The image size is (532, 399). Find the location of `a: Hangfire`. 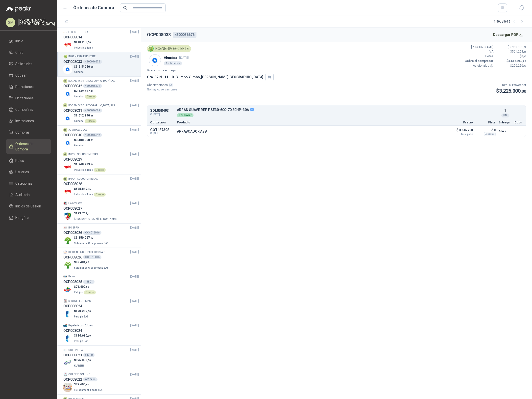

a: Hangfire is located at coordinates (29, 218).